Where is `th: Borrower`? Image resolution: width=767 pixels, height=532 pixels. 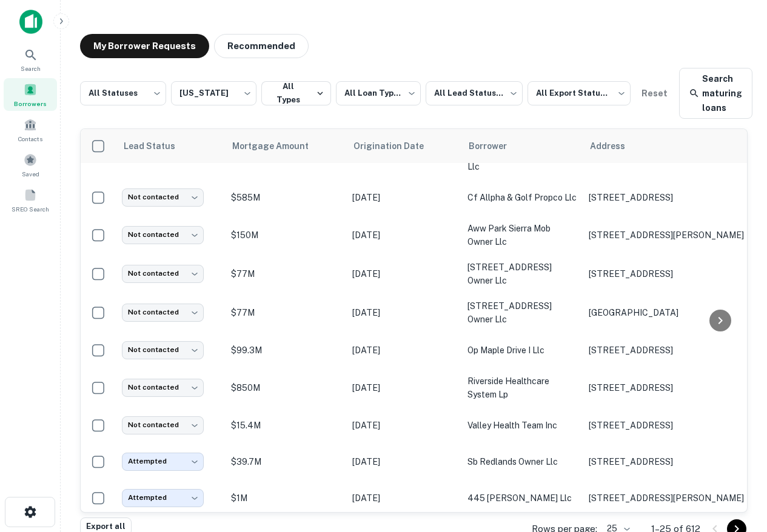 th: Borrower is located at coordinates (522, 146).